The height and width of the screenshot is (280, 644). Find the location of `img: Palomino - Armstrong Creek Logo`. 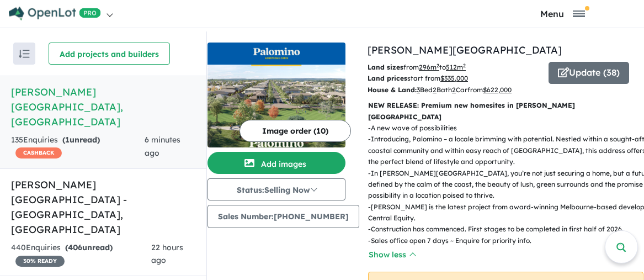

img: Palomino - Armstrong Creek Logo is located at coordinates (276, 54).